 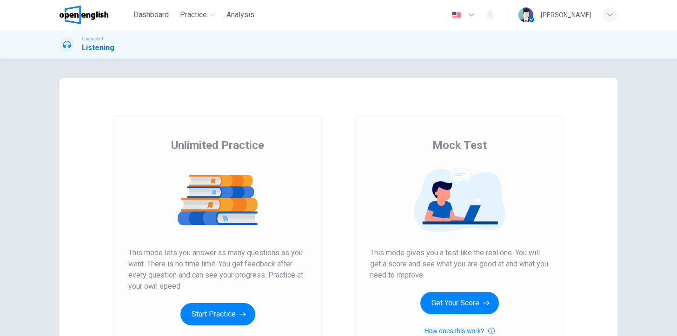 I want to click on span: This mode gives you a test like the real one. You will get a score and see what you are good at a..., so click(x=459, y=264).